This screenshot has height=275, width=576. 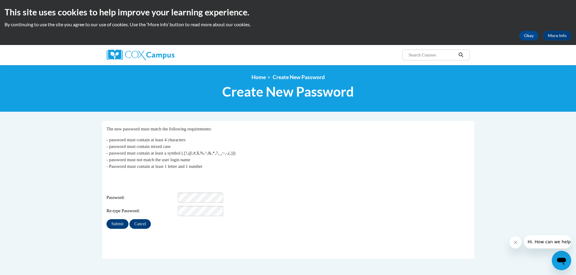 I want to click on a: Home, so click(x=258, y=77).